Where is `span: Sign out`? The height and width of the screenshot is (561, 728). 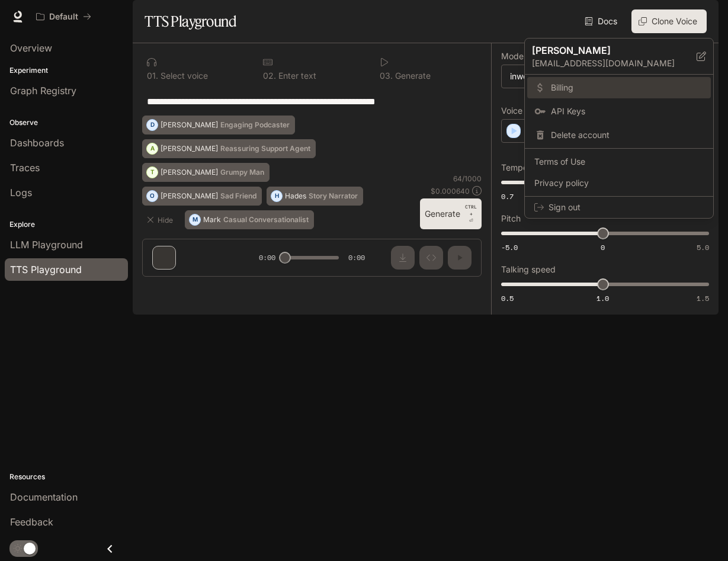 span: Sign out is located at coordinates (626, 208).